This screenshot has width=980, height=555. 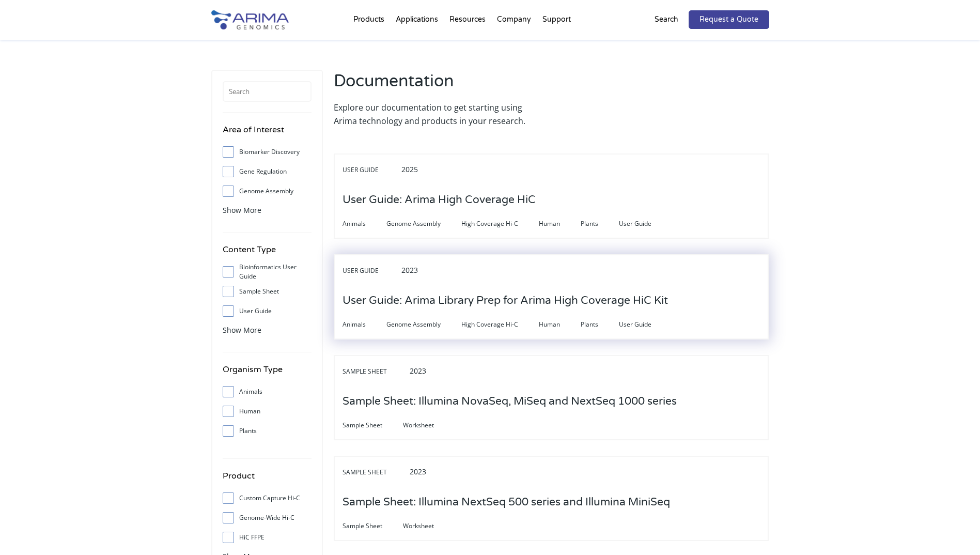 I want to click on label: Sample Sheet, so click(x=267, y=291).